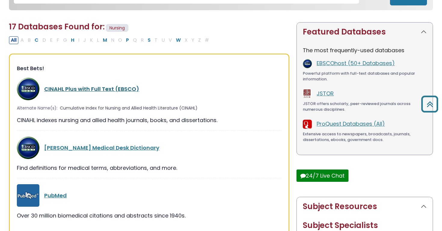 Image resolution: width=442 pixels, height=231 pixels. What do you see at coordinates (355, 63) in the screenshot?
I see `a: EBSCOhost (50+ Databases)` at bounding box center [355, 63].